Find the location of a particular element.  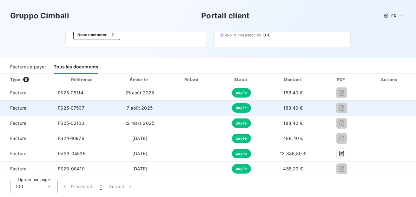

div: Type is located at coordinates (29, 80).